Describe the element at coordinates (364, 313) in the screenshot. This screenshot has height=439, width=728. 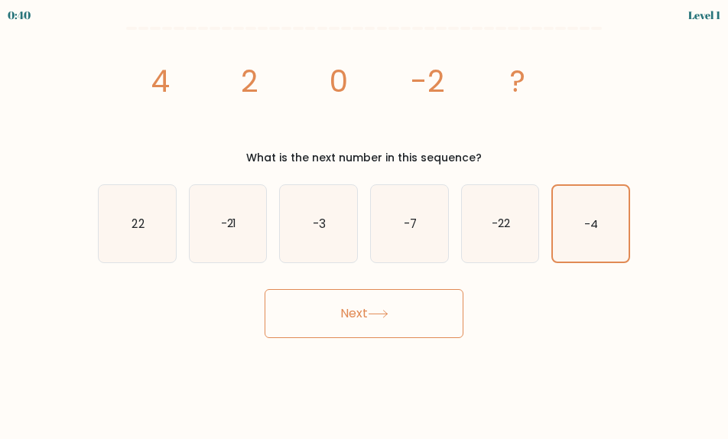
I see `button: Next` at that location.